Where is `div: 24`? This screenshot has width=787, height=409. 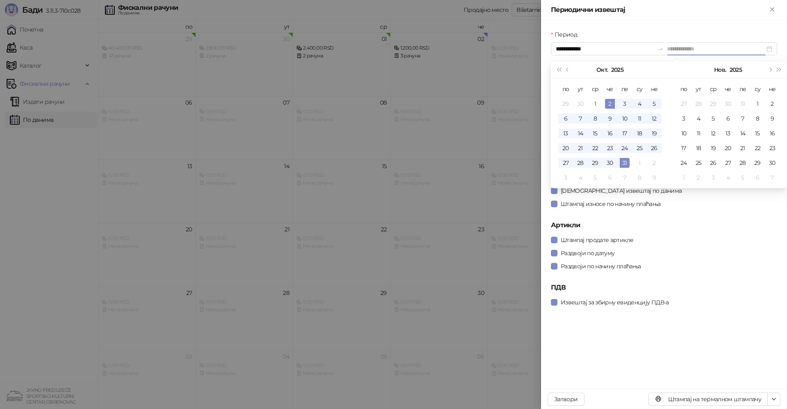 div: 24 is located at coordinates (684, 163).